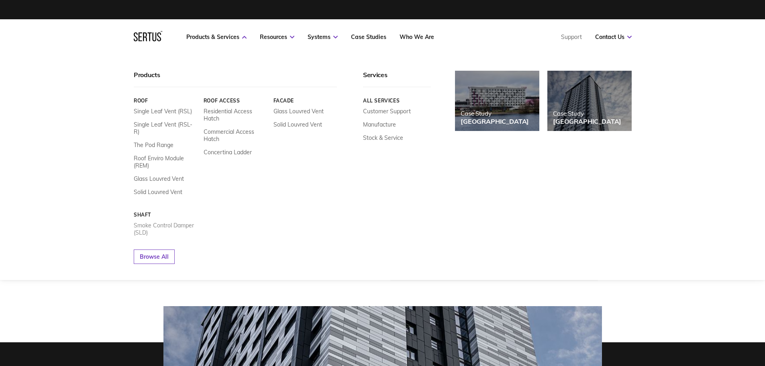 This screenshot has width=765, height=366. What do you see at coordinates (277, 37) in the screenshot?
I see `a: Resources` at bounding box center [277, 37].